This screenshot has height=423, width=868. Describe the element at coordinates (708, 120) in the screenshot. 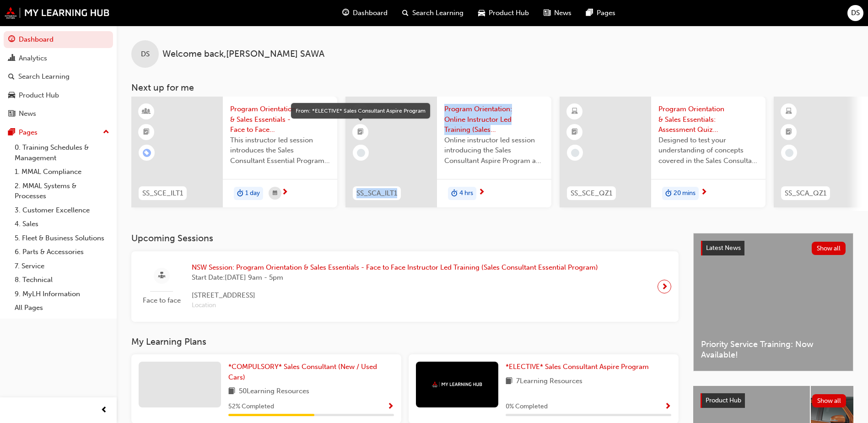

I see `span: Program Orientation & Sales Essentials: Assessment Quiz (Sales Consultant Essential Program)` at that location.